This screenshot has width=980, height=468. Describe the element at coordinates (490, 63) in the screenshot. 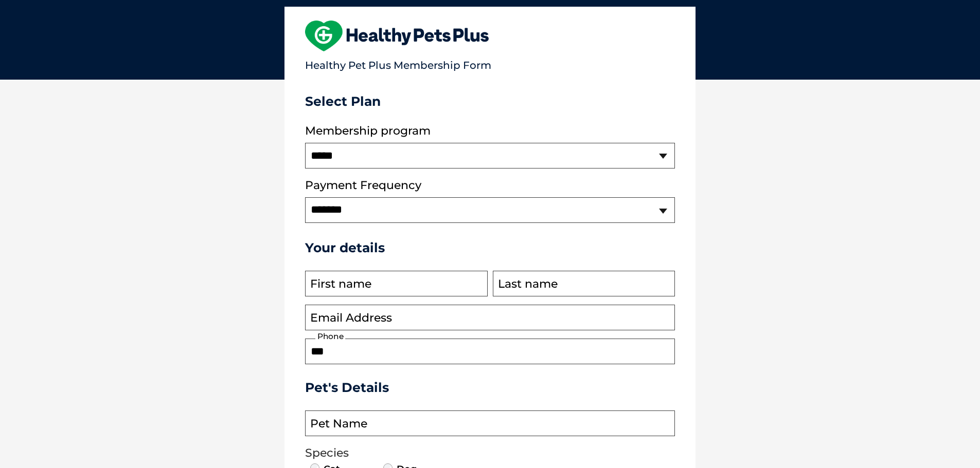

I see `p: Healthy Pet Plus Membership Form` at that location.